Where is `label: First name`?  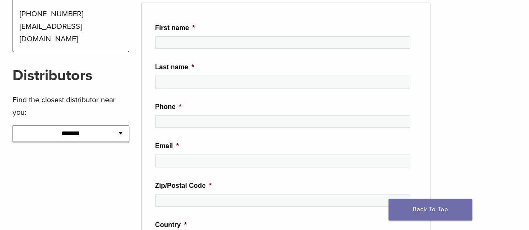 label: First name is located at coordinates (175, 28).